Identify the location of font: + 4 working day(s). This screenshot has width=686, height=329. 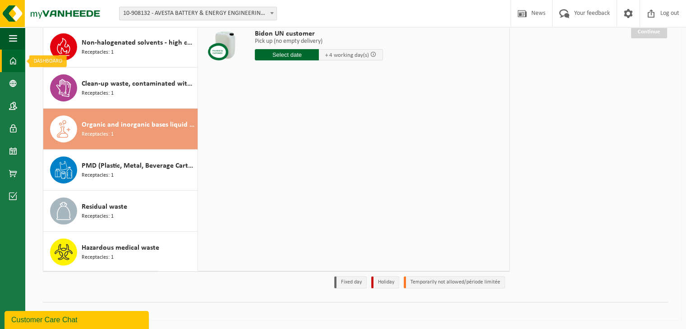
(347, 55).